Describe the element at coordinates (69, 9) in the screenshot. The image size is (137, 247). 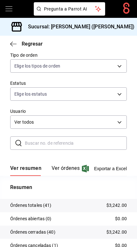
I see `button: Pregunta a Parrot AI` at that location.